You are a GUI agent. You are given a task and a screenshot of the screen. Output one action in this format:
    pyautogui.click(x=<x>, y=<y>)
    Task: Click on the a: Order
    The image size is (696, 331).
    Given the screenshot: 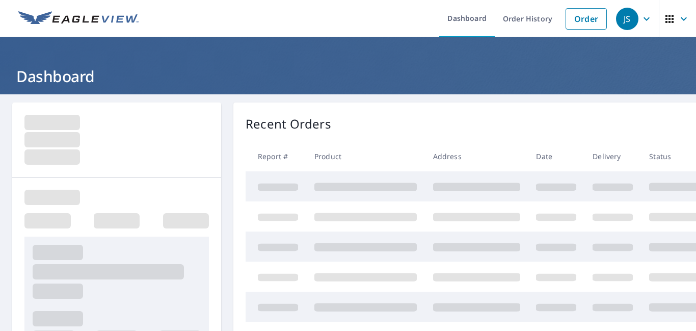 What is the action you would take?
    pyautogui.click(x=586, y=19)
    